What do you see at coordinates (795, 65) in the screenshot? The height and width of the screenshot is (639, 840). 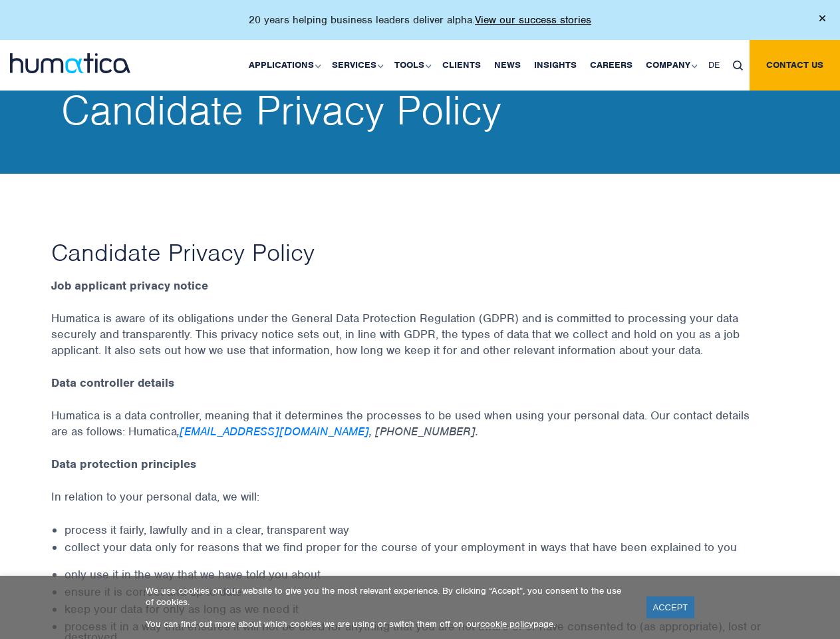 I see `a: Contact us` at bounding box center [795, 65].